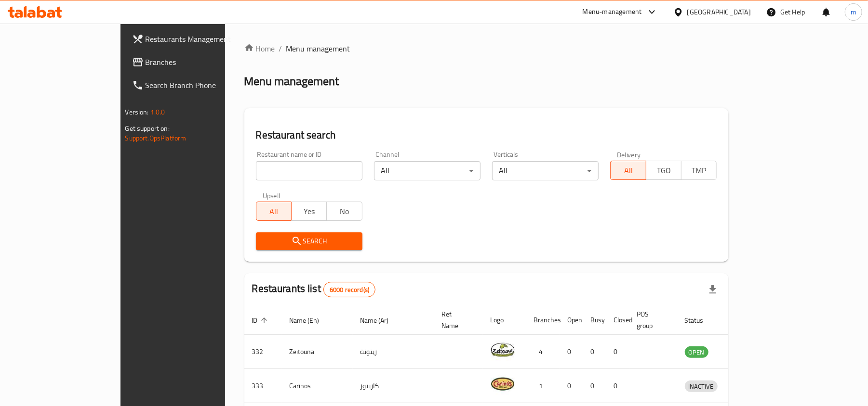 This screenshot has width=868, height=406. What do you see at coordinates (318, 48) in the screenshot?
I see `span: Menu management` at bounding box center [318, 48].